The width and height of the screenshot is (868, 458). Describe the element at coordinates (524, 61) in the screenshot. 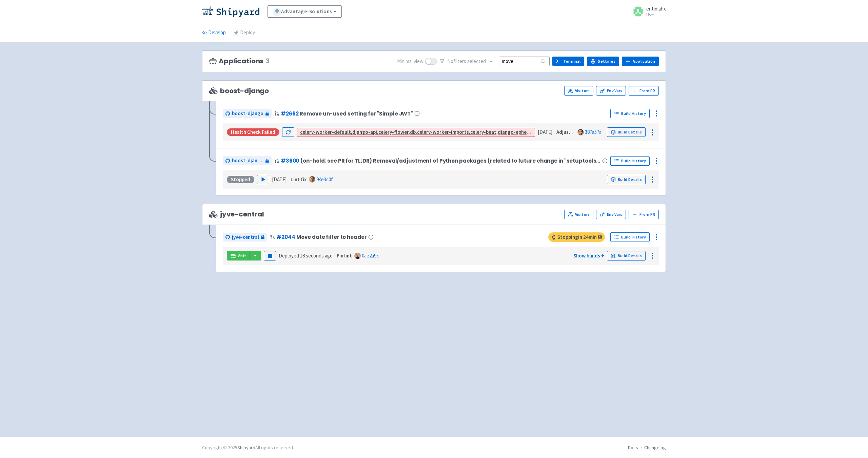

I see `input: Search...` at that location.